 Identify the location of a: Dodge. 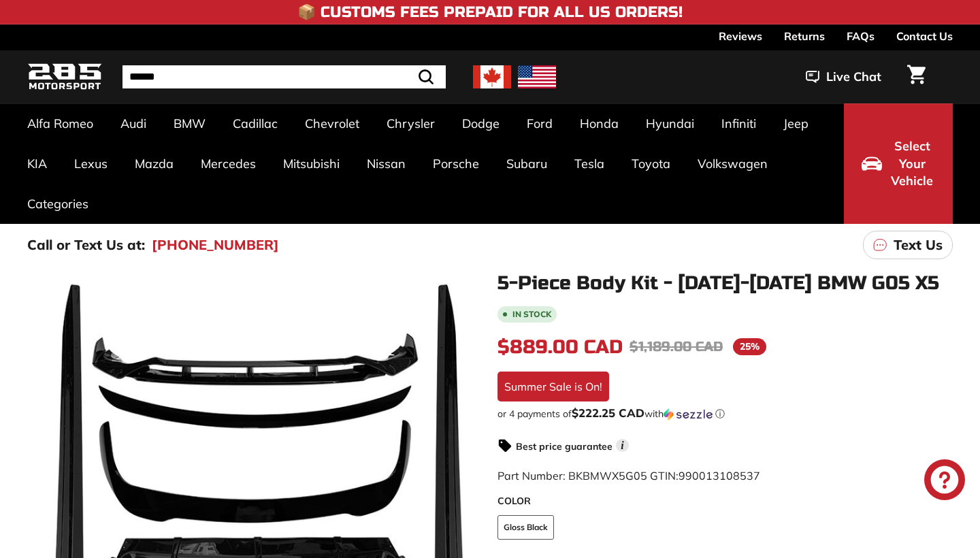
(481, 123).